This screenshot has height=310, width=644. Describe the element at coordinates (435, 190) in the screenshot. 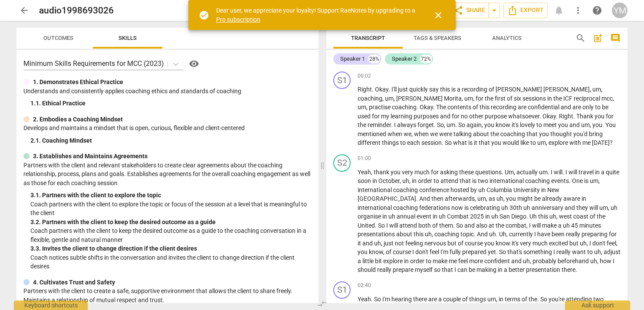

I see `span: conference` at that location.